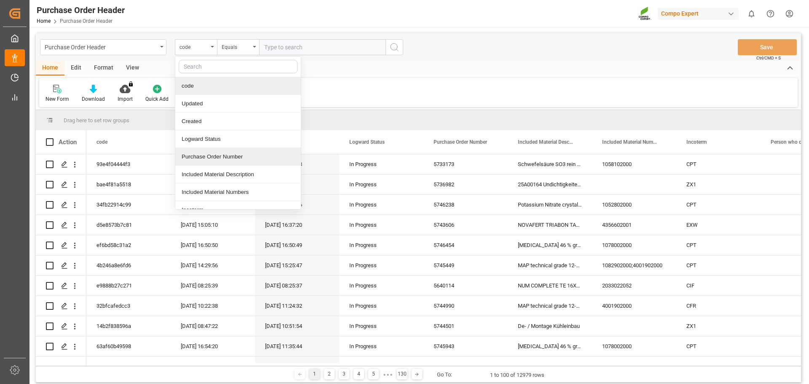 The height and width of the screenshot is (384, 809). I want to click on div: Home, so click(50, 68).